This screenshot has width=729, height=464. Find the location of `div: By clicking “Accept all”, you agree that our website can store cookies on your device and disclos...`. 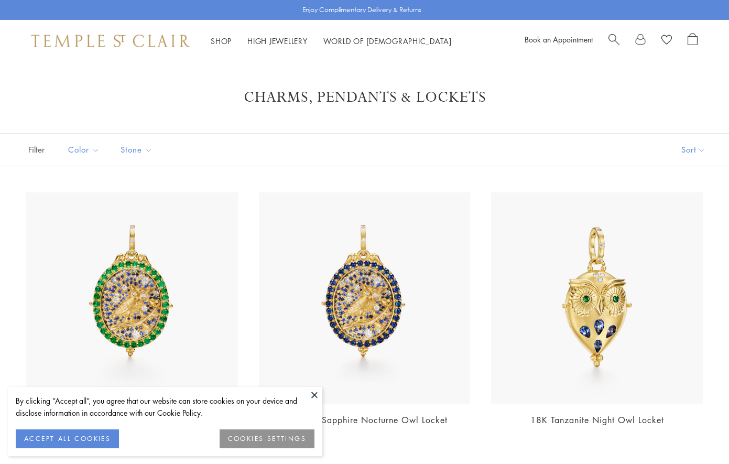

div: By clicking “Accept all”, you agree that our website can store cookies on your device and disclos... is located at coordinates (165, 407).